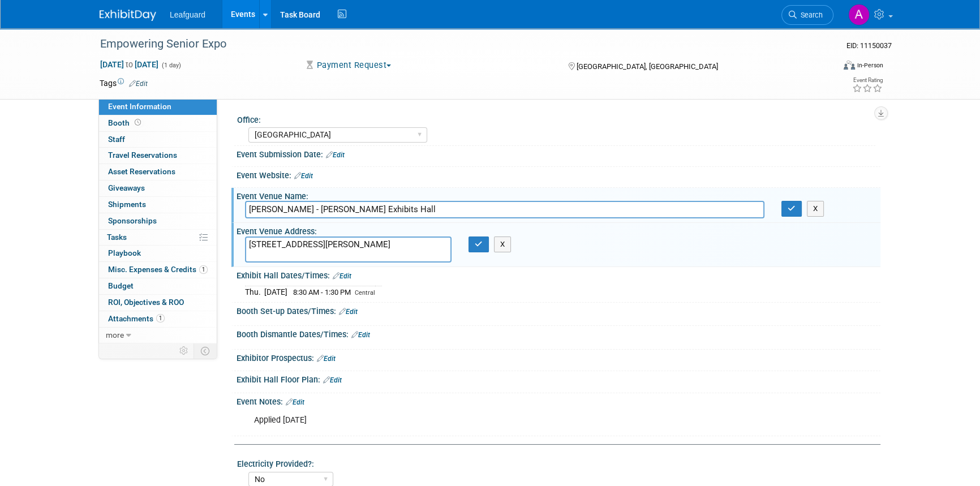  Describe the element at coordinates (849, 65) in the screenshot. I see `img: Format-Inperson.png` at that location.